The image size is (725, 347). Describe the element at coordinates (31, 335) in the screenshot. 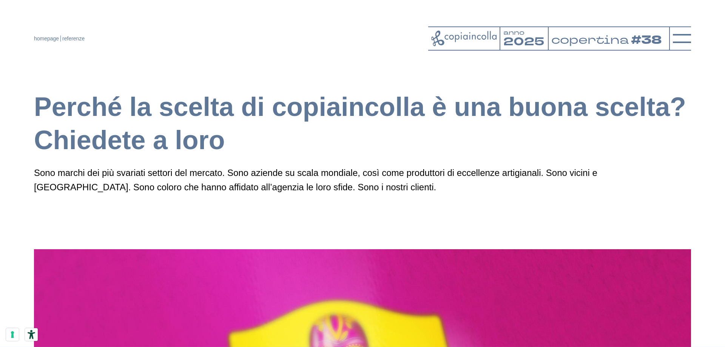

I see `button: Strumenti di accessibilità` at that location.